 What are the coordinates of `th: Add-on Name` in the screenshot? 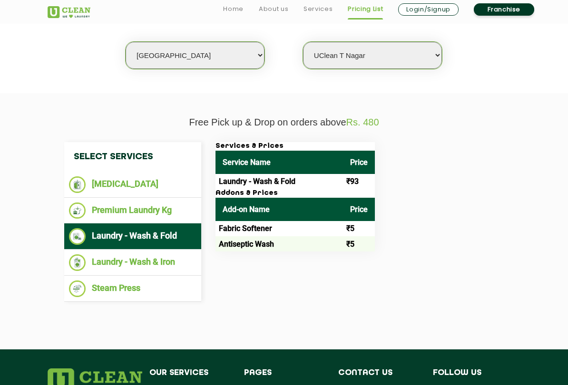 It's located at (279, 209).